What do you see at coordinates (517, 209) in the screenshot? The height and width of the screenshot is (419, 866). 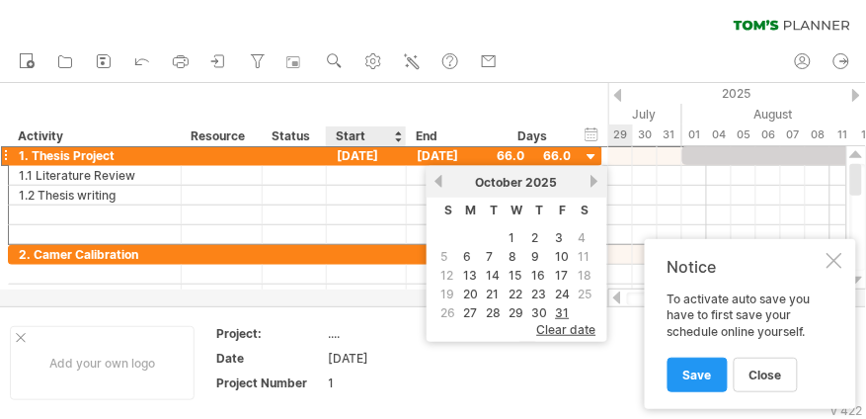 I see `span: Wednesday` at bounding box center [517, 209].